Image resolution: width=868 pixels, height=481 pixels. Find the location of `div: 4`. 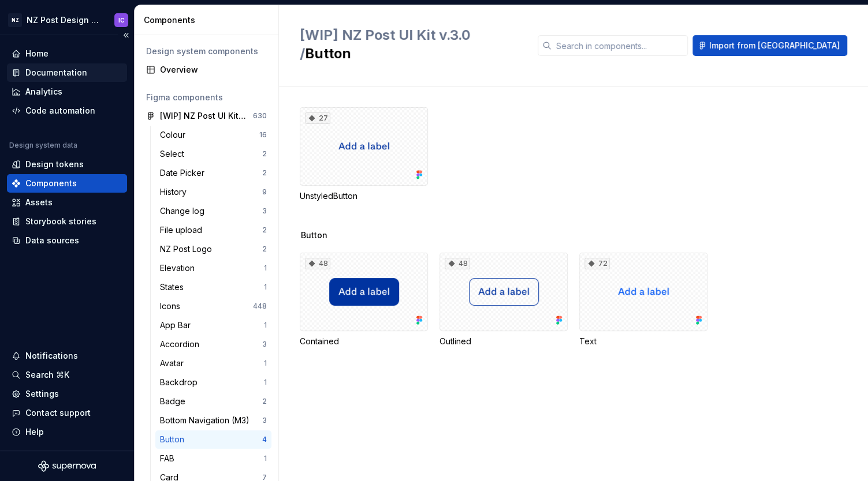

div: 4 is located at coordinates (264, 440).